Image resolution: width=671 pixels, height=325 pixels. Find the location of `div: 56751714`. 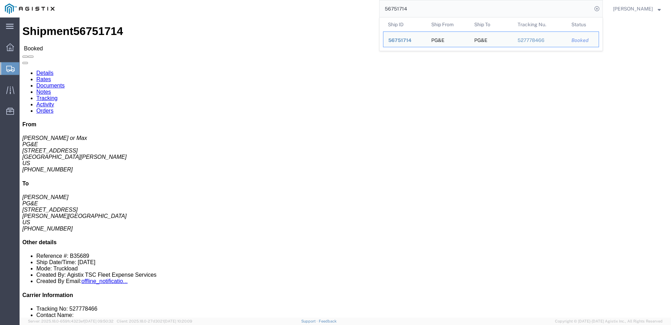

div: 56751714 is located at coordinates (405, 40).